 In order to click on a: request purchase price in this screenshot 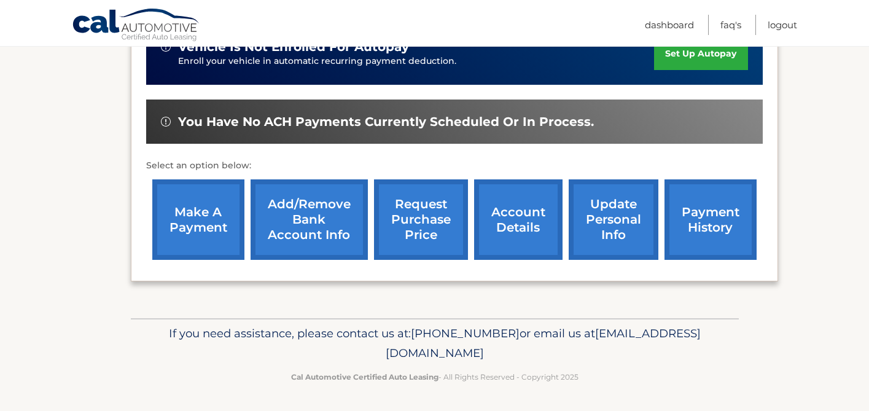, I will do `click(421, 219)`.